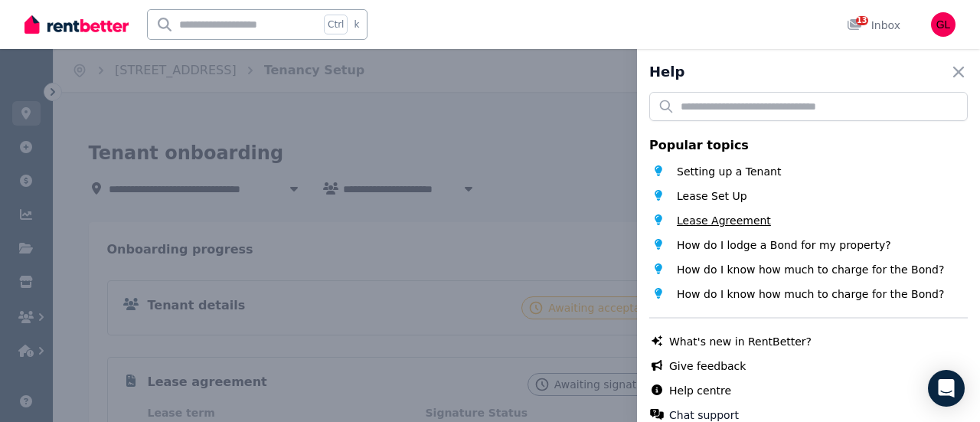 The height and width of the screenshot is (422, 980). I want to click on span: Setting up a Tenant, so click(729, 172).